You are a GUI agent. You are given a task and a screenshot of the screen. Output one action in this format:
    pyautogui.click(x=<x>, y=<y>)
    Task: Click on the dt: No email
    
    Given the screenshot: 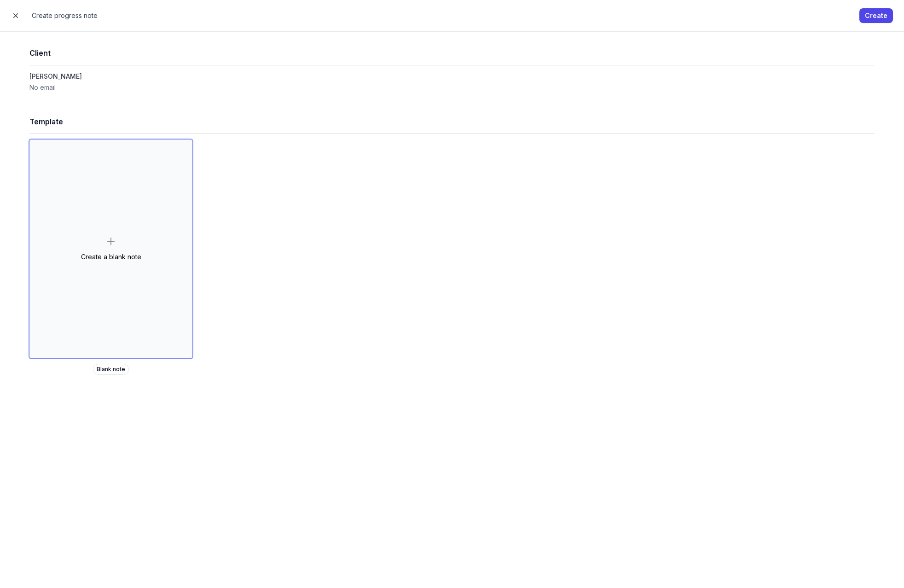 What is the action you would take?
    pyautogui.click(x=240, y=88)
    